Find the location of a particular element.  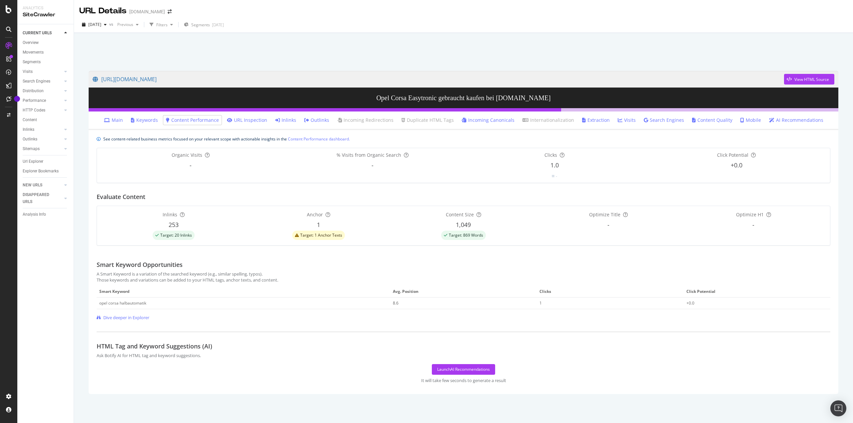

a: Overview is located at coordinates (46, 43).